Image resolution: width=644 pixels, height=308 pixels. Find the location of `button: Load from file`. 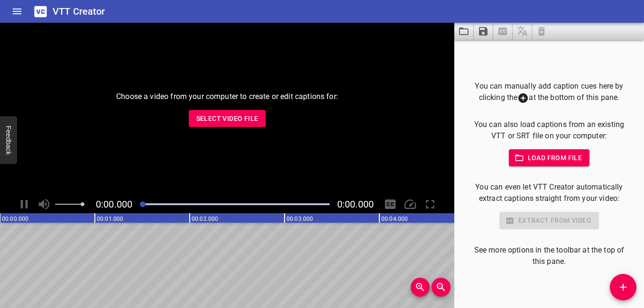

button: Load from file is located at coordinates (549, 158).